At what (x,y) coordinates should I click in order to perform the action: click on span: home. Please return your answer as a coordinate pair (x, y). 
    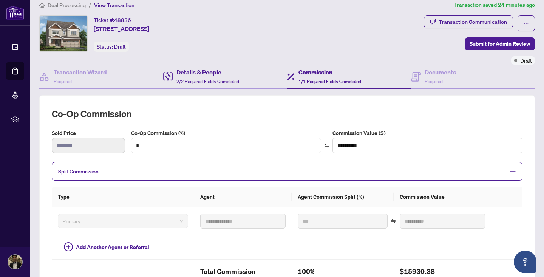
    Looking at the image, I should click on (42, 5).